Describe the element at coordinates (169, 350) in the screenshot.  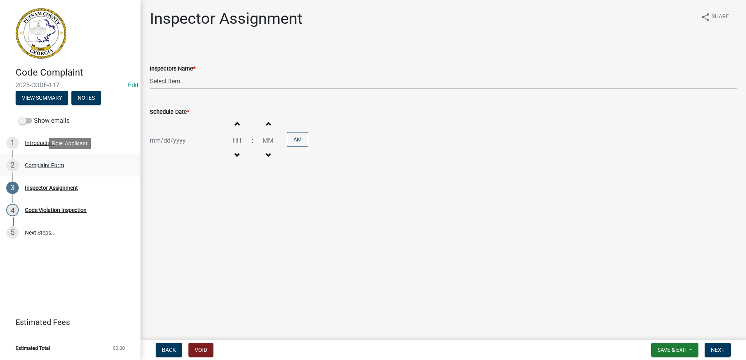
I see `span: Back` at that location.